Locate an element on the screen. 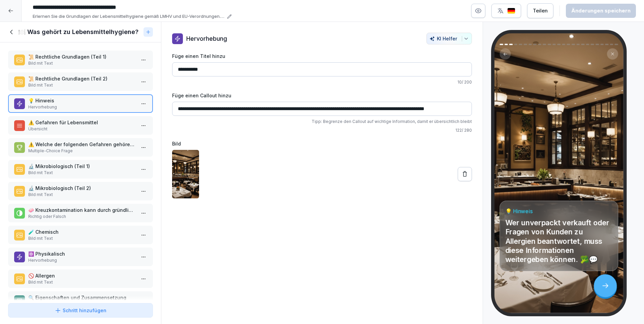 This screenshot has width=644, height=324. div: Schritt hinzufügen is located at coordinates (81, 310).